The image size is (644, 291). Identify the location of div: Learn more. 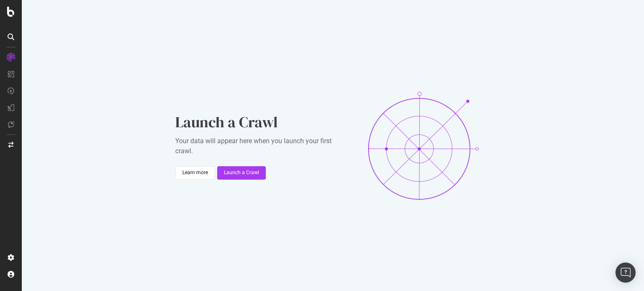
(194, 173).